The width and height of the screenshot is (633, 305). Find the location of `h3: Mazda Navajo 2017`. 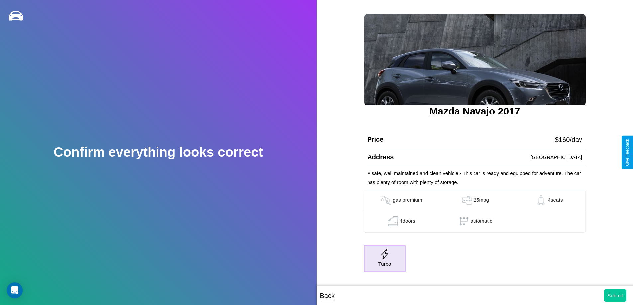

h3: Mazda Navajo 2017 is located at coordinates (474, 111).